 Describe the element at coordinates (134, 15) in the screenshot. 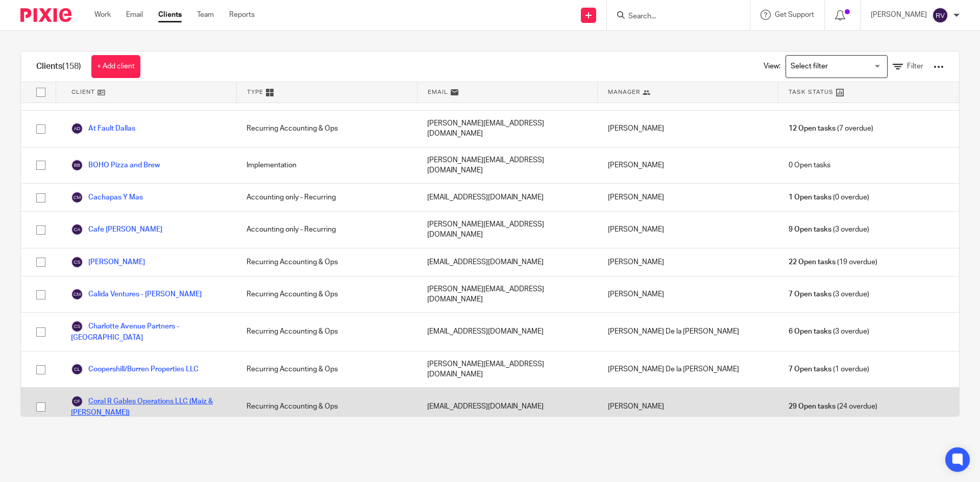

I see `a: Email` at that location.